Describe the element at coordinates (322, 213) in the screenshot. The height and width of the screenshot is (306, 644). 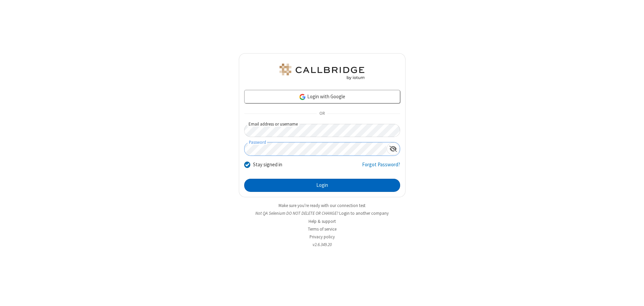
I see `li: Not QA Selenium DO NOT DELETE OR CHANGE?` at that location.